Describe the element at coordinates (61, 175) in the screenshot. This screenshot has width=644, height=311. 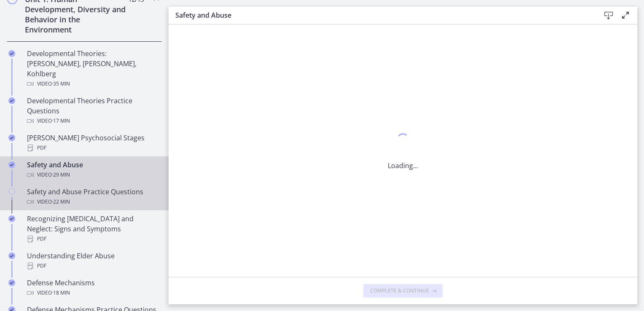
I see `span: · 29 min` at that location.